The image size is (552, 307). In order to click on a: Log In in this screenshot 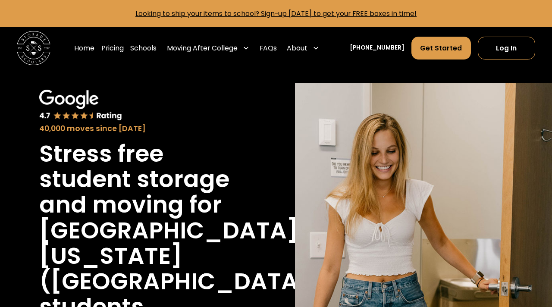, I will do `click(507, 48)`.